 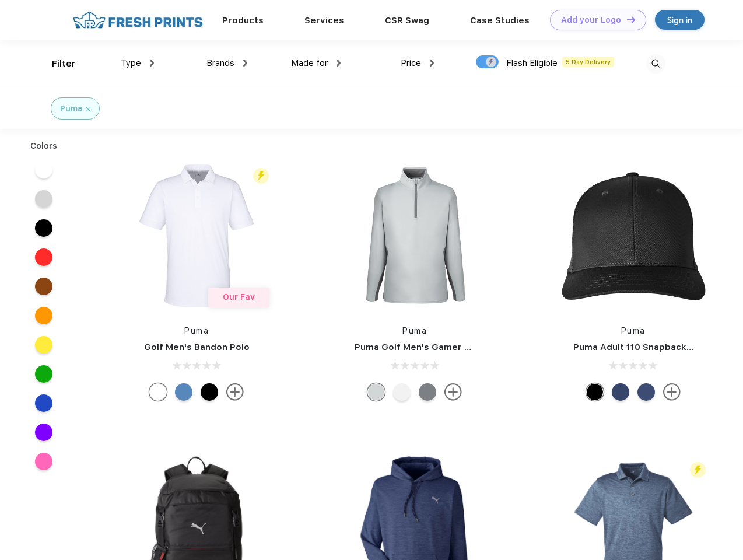 What do you see at coordinates (621, 392) in the screenshot?
I see `div: Peacoat with Qut Shd` at bounding box center [621, 392].